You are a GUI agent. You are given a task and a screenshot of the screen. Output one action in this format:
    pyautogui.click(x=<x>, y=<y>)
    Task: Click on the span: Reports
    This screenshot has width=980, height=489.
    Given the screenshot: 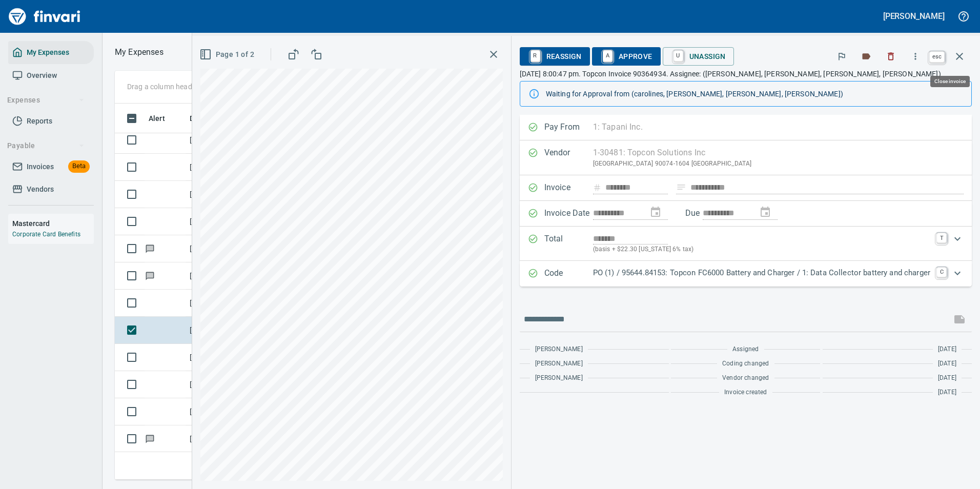 What is the action you would take?
    pyautogui.click(x=39, y=121)
    